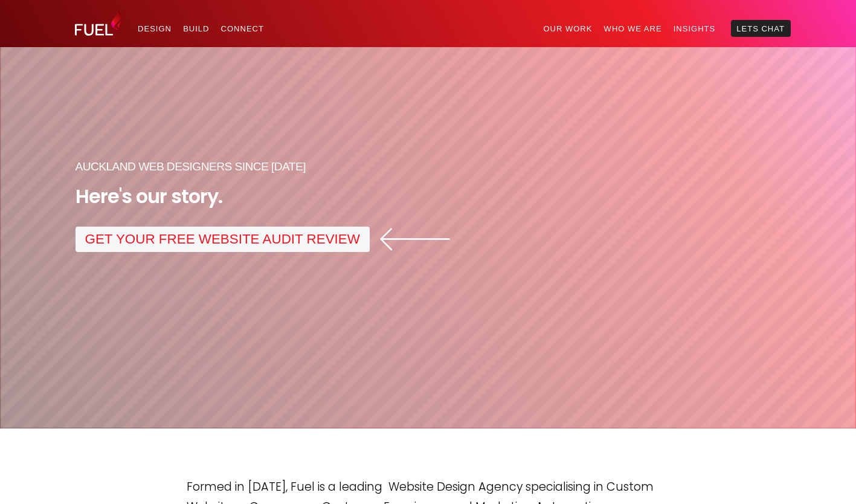 The width and height of the screenshot is (856, 504). I want to click on a: Our Work, so click(568, 28).